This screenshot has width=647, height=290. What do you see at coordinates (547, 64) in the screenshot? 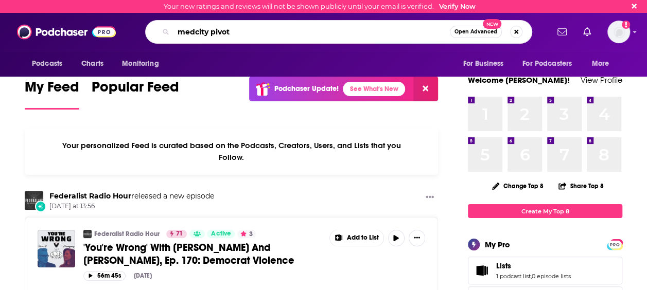
I see `span: For Podcasters` at bounding box center [547, 64].